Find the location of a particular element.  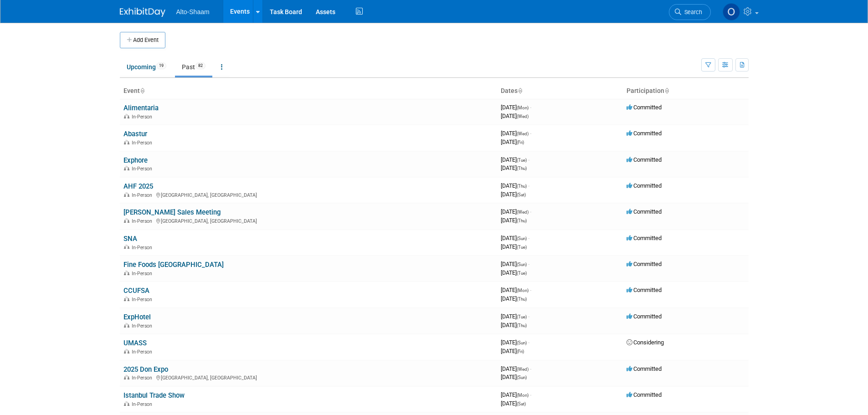

span: 19 is located at coordinates (161, 65).